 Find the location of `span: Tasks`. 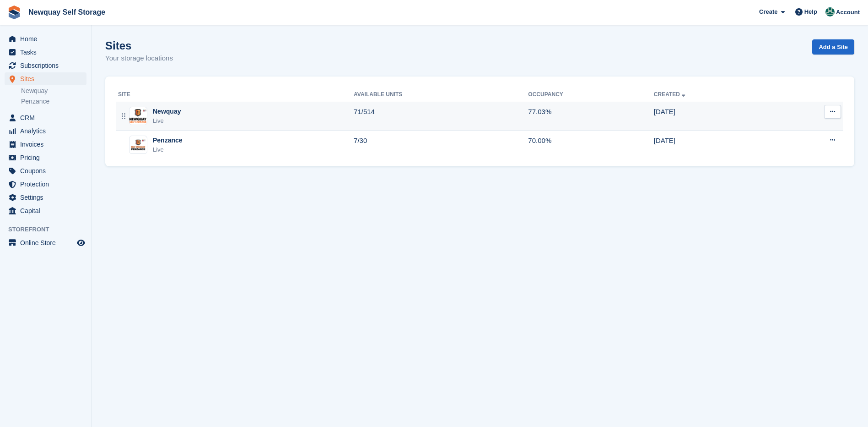

span: Tasks is located at coordinates (47, 52).